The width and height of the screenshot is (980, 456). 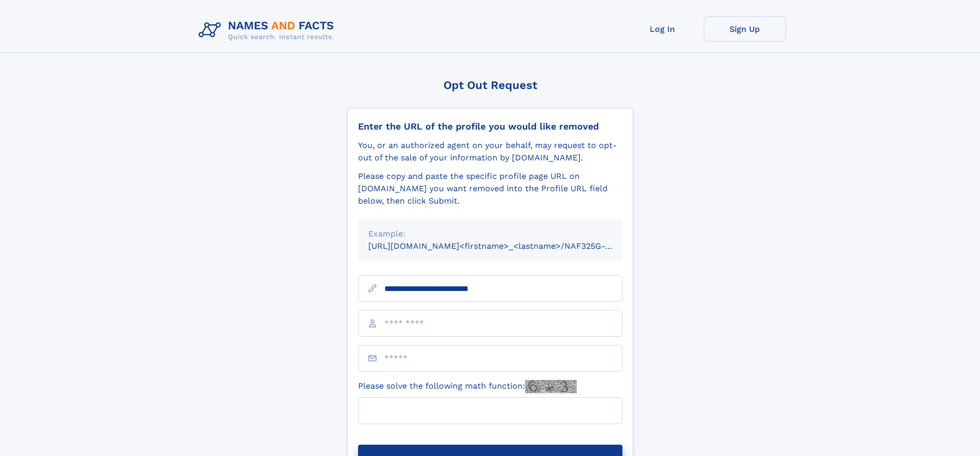 What do you see at coordinates (490, 152) in the screenshot?
I see `div: You, or an authorized agent on your behalf, may request to opt-out of the sale of your informatio...` at bounding box center [490, 152].